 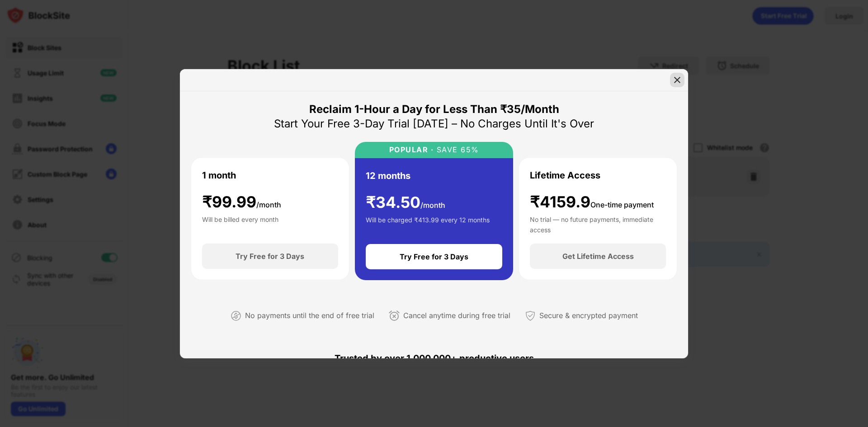 I want to click on div: ₹ 99.99, so click(x=242, y=202).